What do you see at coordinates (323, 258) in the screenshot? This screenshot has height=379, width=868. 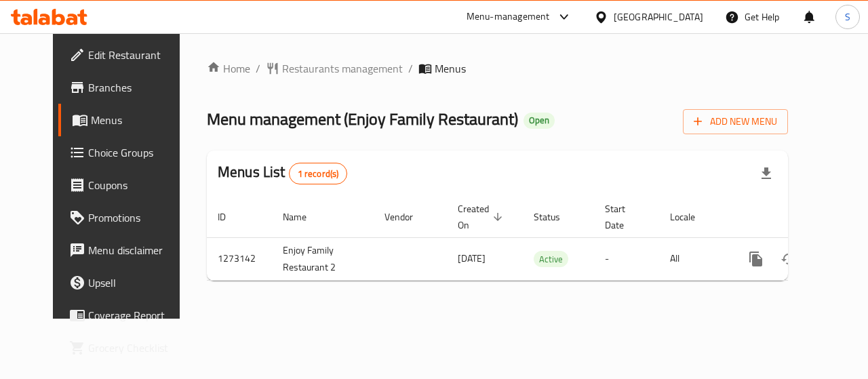 I see `td: Enjoy Family Restaurant 2` at bounding box center [323, 258].